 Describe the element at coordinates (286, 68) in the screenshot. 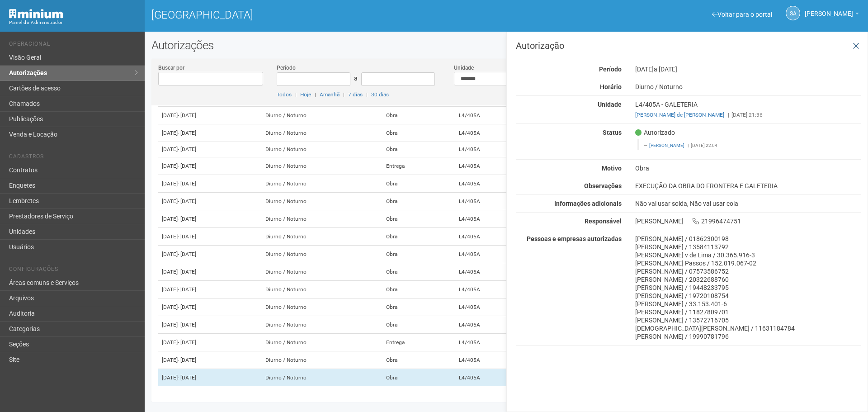

I see `label: Período` at that location.